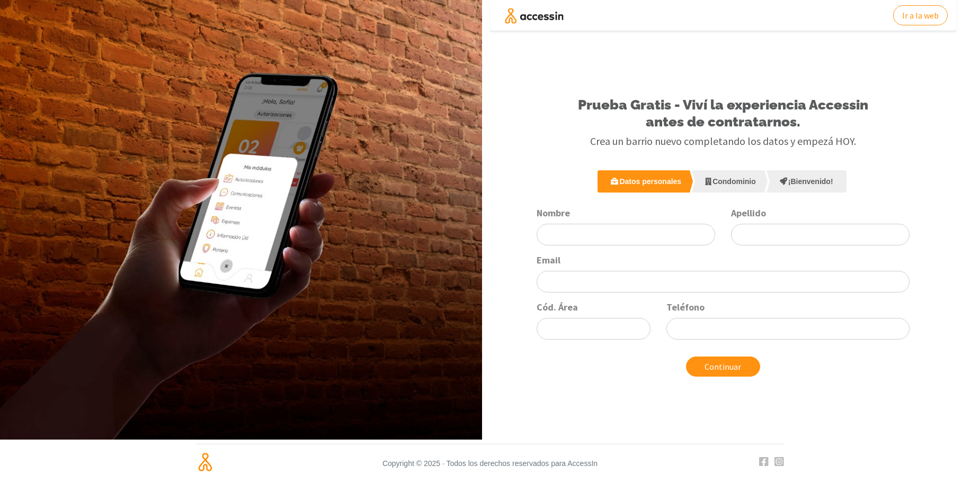 The height and width of the screenshot is (493, 980). I want to click on label: Teléfono, so click(685, 308).